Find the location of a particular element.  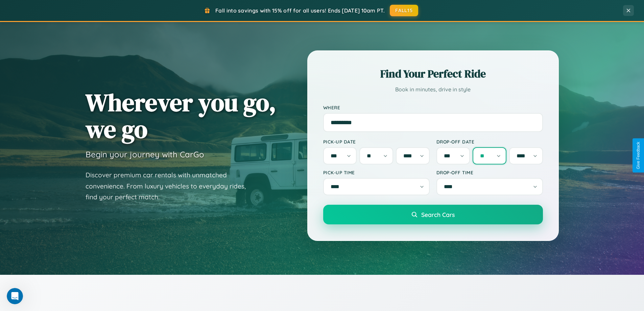

h3: Begin your journey with CarGo is located at coordinates (145, 154).